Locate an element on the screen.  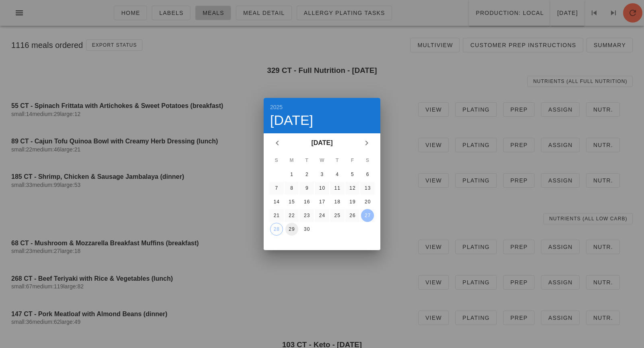
div: 30 is located at coordinates (307, 229).